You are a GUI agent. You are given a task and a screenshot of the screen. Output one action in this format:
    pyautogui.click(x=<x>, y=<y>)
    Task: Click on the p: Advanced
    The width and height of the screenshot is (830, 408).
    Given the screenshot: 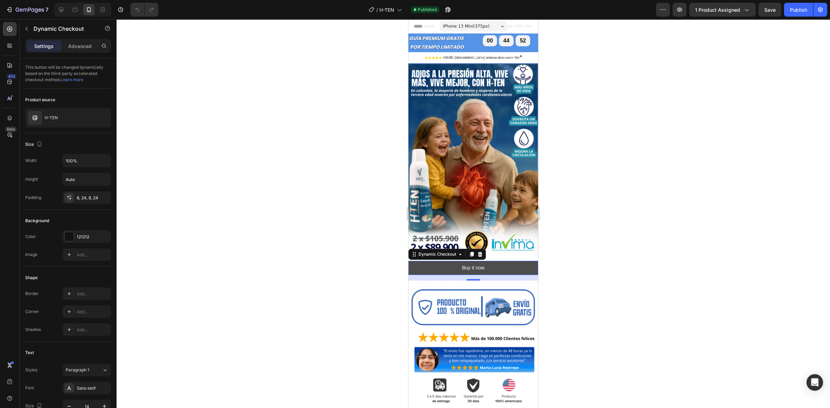 What is the action you would take?
    pyautogui.click(x=80, y=46)
    